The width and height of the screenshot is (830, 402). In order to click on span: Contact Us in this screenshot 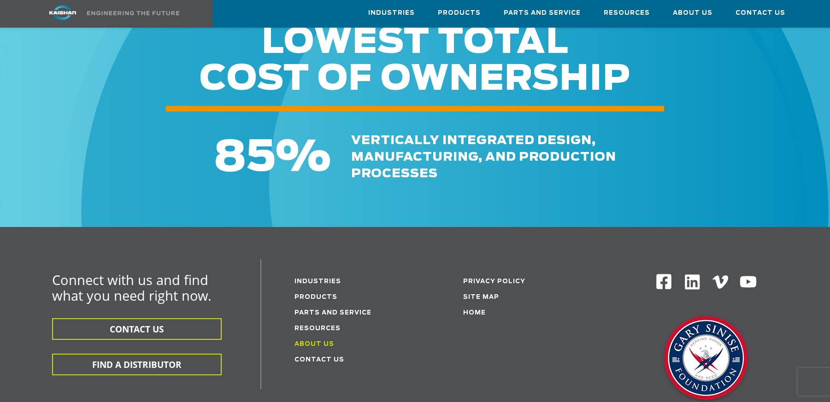, I will do `click(760, 13)`.